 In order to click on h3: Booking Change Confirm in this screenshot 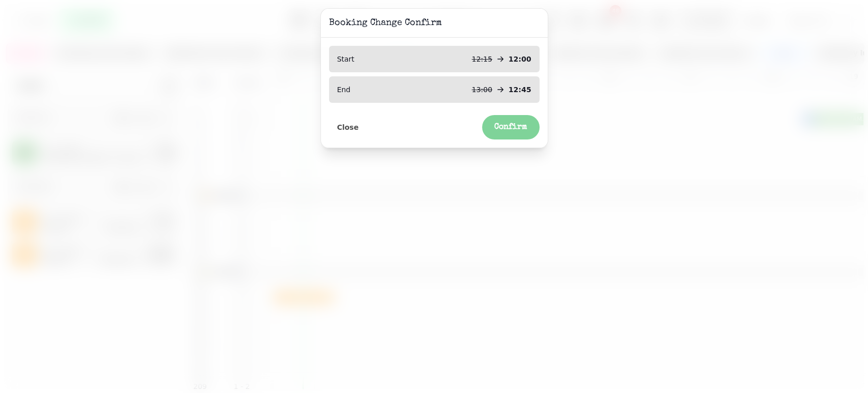, I will do `click(434, 23)`.